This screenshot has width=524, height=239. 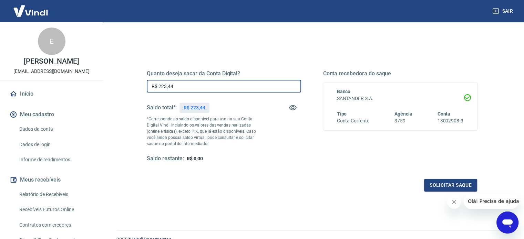 I want to click on h5: Saldo total*:, so click(x=162, y=108).